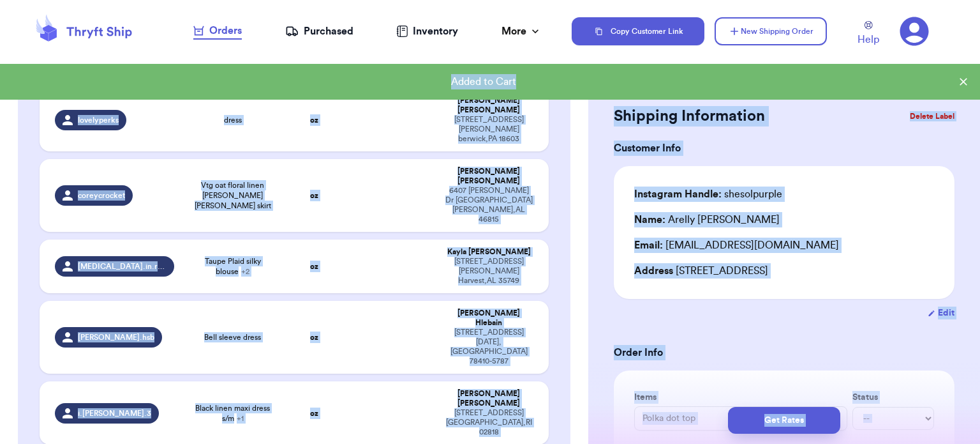 The width and height of the screenshot is (980, 444). I want to click on div: Added to Cart, so click(483, 82).